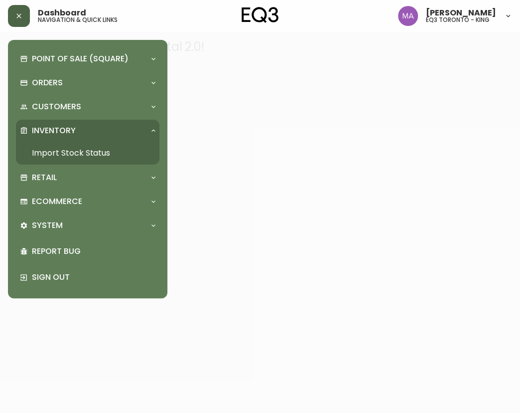  What do you see at coordinates (94, 277) in the screenshot?
I see `p: Sign Out` at bounding box center [94, 277].